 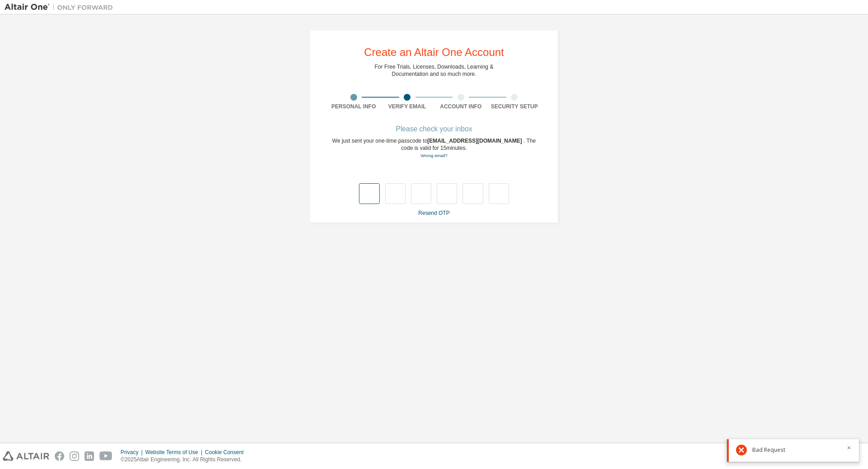 I want to click on img: instagram.svg, so click(x=74, y=456).